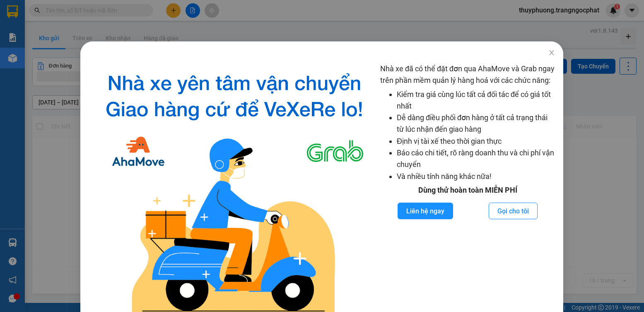  I want to click on div: Dùng thử hoàn toàn MIỄN PHÍ, so click(467, 190).